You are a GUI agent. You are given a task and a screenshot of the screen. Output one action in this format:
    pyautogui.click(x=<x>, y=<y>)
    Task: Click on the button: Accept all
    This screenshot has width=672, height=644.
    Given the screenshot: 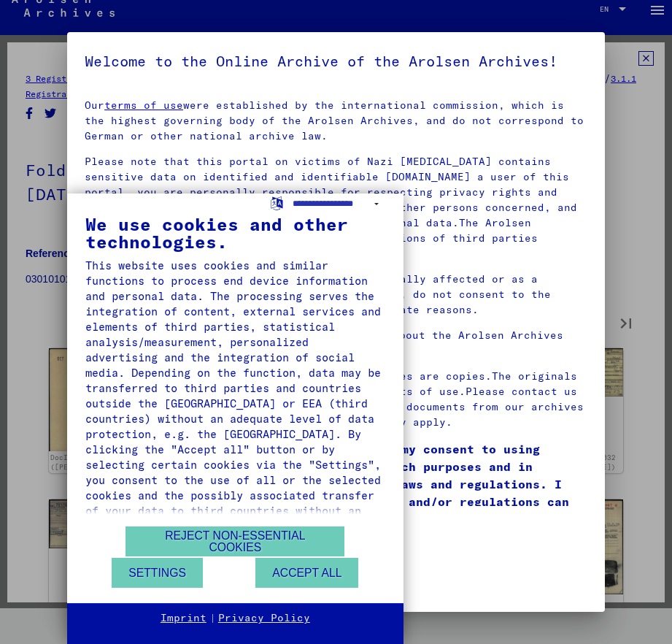 What is the action you would take?
    pyautogui.click(x=307, y=573)
    